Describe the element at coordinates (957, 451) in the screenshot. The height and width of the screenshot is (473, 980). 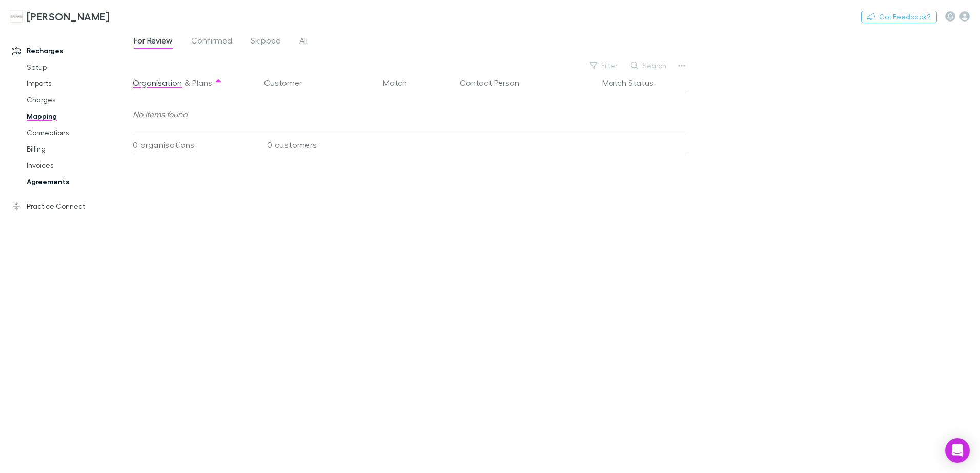
I see `div: Open Intercom Messenger` at that location.